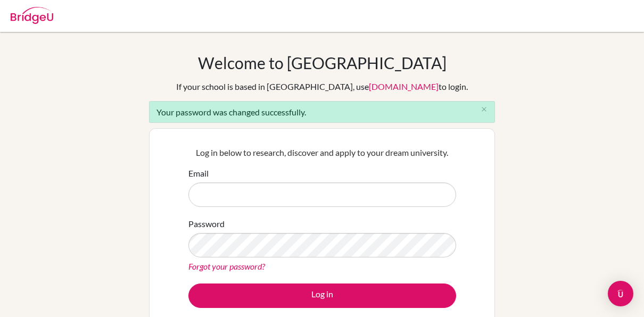 This screenshot has width=644, height=317. I want to click on label: Password, so click(207, 224).